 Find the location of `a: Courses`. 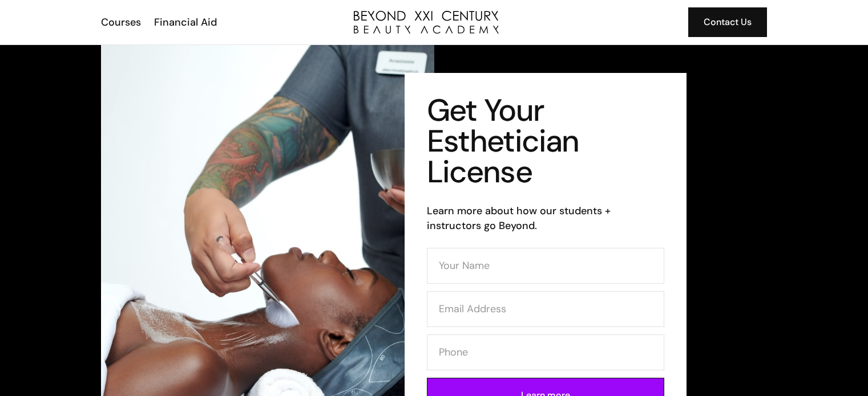

a: Courses is located at coordinates (120, 22).